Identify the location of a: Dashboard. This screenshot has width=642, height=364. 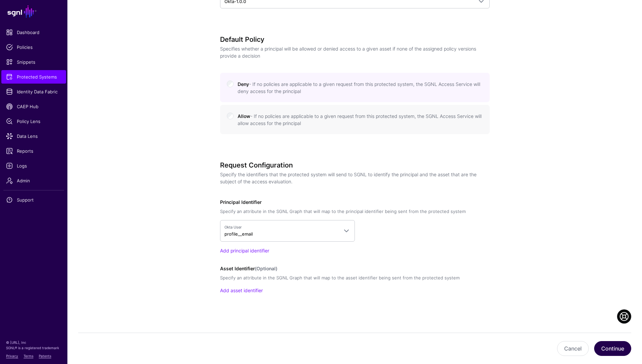
(34, 32).